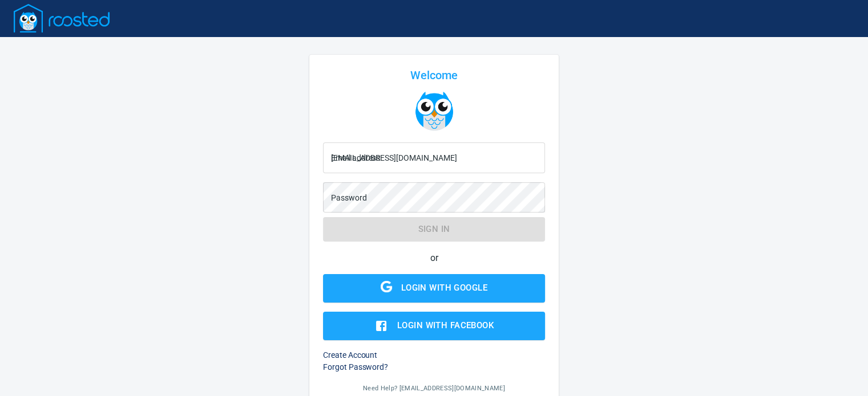  What do you see at coordinates (434, 367) in the screenshot?
I see `h6: Forgot Password?` at bounding box center [434, 367].